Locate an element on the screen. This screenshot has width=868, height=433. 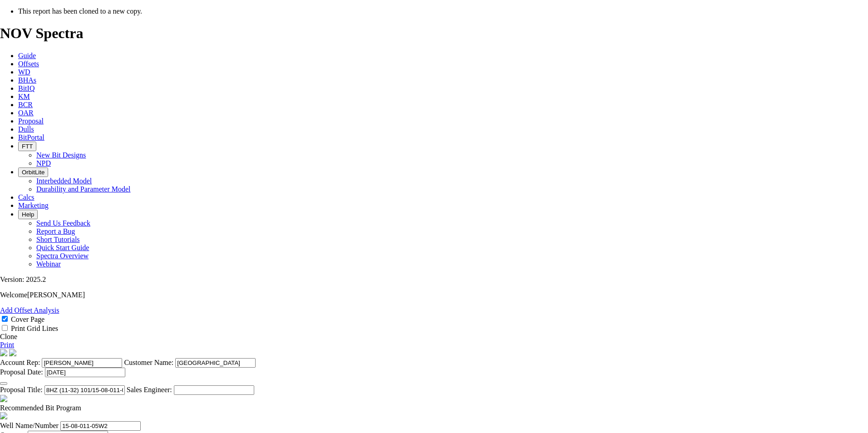
button: FTT is located at coordinates (27, 146).